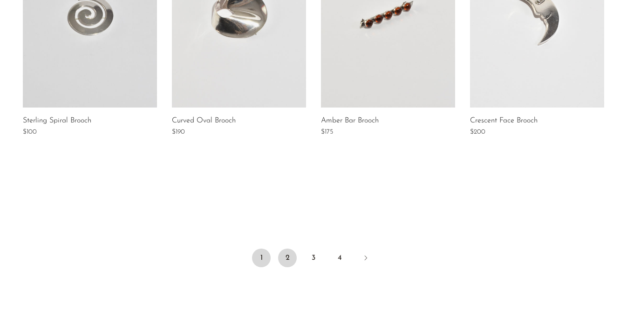  I want to click on span: $100, so click(30, 132).